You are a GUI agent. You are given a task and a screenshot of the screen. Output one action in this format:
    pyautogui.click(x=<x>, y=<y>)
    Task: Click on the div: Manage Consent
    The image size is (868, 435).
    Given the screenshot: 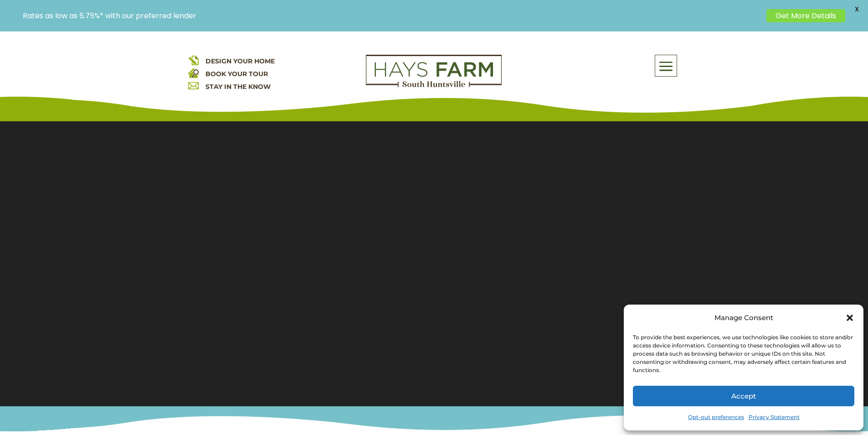 What is the action you would take?
    pyautogui.click(x=744, y=318)
    